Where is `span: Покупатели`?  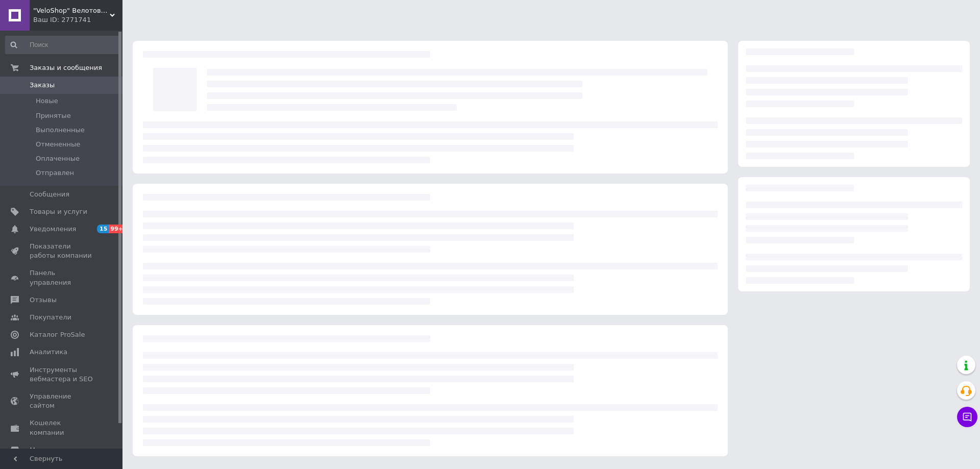
span: Покупатели is located at coordinates (50, 317).